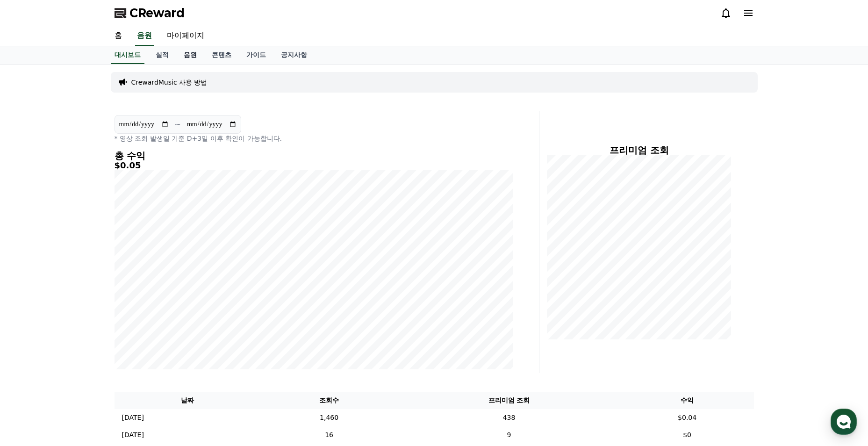  Describe the element at coordinates (169, 82) in the screenshot. I see `p: CrewardMusic 사용 방법` at that location.